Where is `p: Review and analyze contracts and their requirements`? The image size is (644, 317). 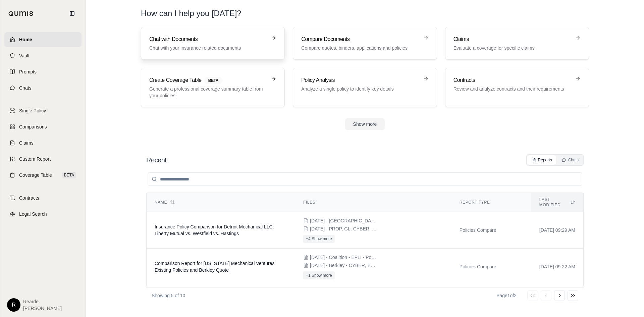 p: Review and analyze contracts and their requirements is located at coordinates (512, 89).